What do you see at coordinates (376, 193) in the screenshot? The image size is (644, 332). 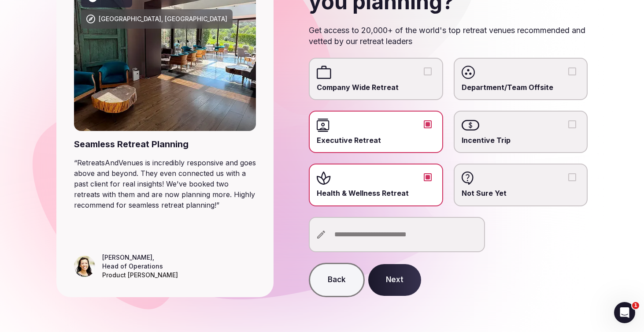 I see `span: Health & Wellness Retreat` at bounding box center [376, 193].